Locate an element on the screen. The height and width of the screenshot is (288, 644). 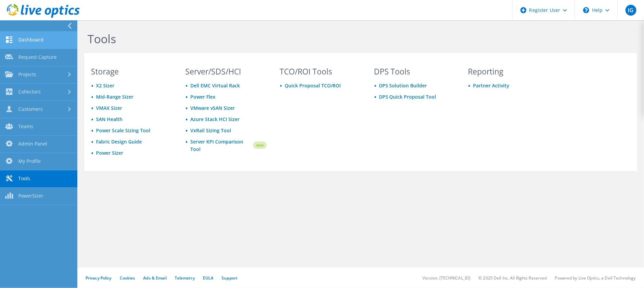
a: DPS Quick Proposal Tool is located at coordinates (407, 97).